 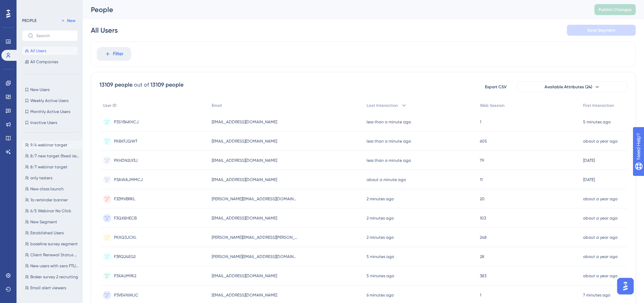 What do you see at coordinates (50, 112) in the screenshot?
I see `span: Monthly Active Users` at bounding box center [50, 112].